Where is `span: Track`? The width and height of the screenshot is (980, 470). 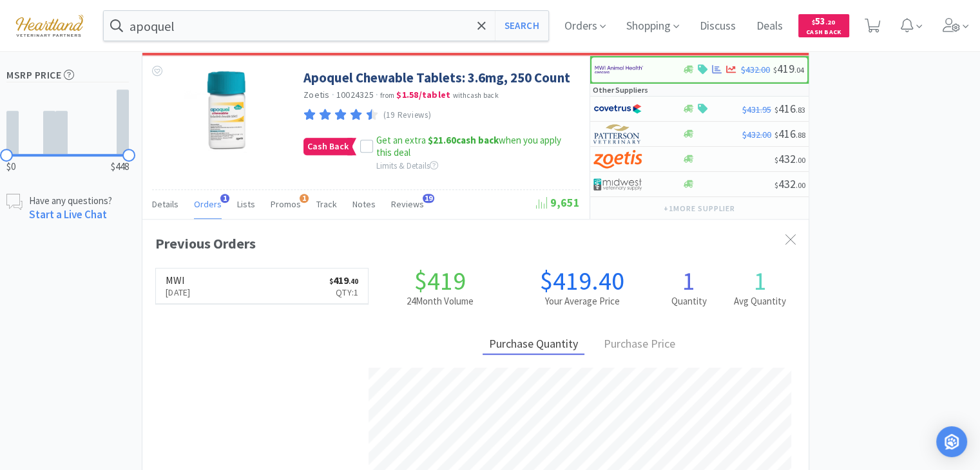
span: Track is located at coordinates (327, 204).